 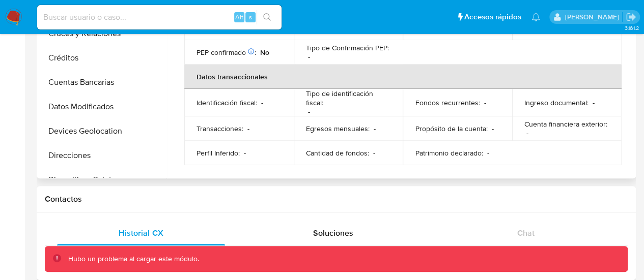 I want to click on p: federico.dibella@mercadolibre.com, so click(x=593, y=17).